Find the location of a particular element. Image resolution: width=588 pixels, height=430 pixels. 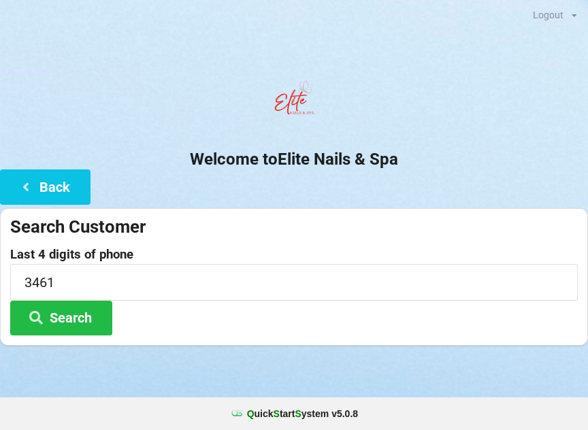

img: EliteNailsSpa-Logo1.png is located at coordinates (294, 101).